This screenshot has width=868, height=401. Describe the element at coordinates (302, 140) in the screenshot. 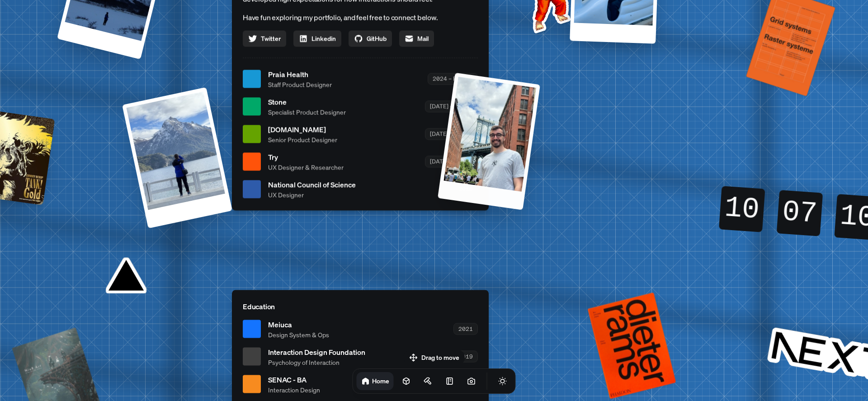

I see `span: Senior Product Designer` at that location.